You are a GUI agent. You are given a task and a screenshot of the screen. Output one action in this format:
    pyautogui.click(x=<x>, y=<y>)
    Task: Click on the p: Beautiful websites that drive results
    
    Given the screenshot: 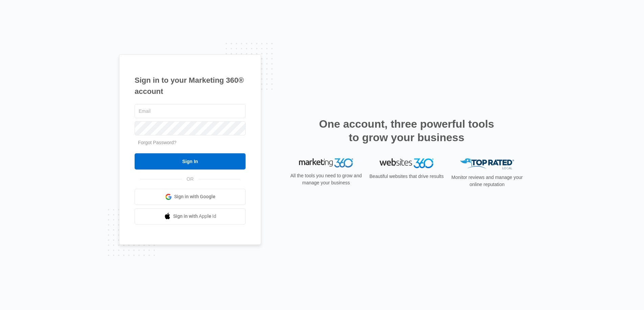 What is the action you would take?
    pyautogui.click(x=407, y=177)
    